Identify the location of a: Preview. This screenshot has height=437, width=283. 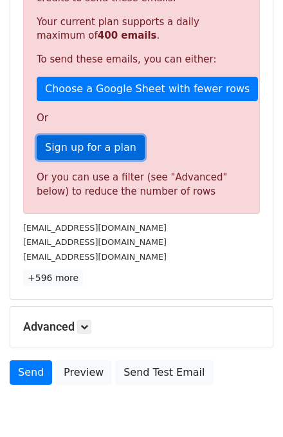
(84, 372).